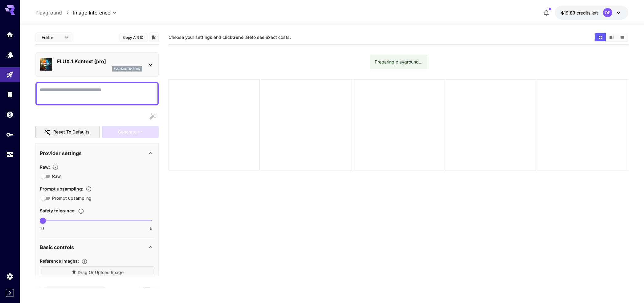  Describe the element at coordinates (81, 211) in the screenshot. I see `button: Controls the tolerance level for input and output content moderation. Lower values apply stricter...` at that location.